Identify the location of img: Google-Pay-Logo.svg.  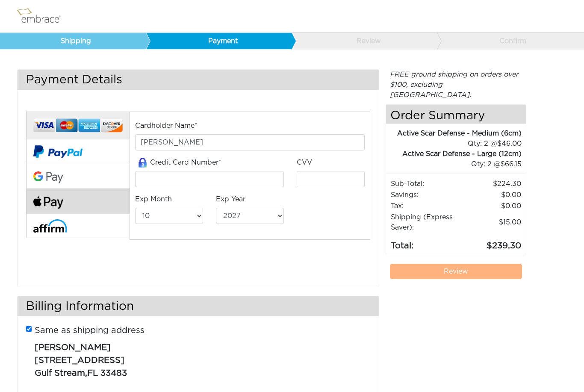
(48, 177).